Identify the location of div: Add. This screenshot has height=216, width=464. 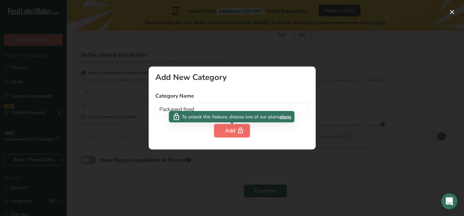
(232, 131).